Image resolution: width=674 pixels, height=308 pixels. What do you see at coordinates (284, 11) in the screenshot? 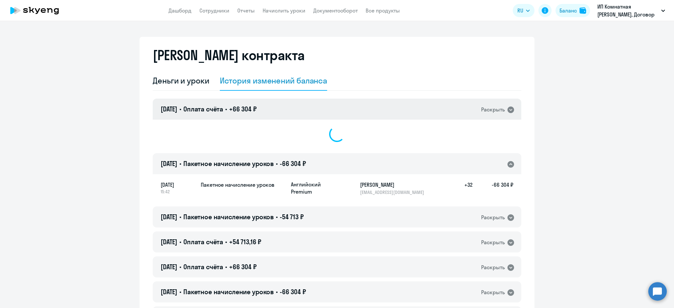
I see `a: Начислить уроки` at bounding box center [284, 11].